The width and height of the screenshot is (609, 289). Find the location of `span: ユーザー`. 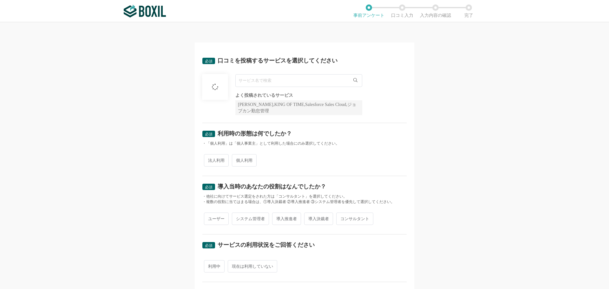

span: ユーザー is located at coordinates (216, 218).